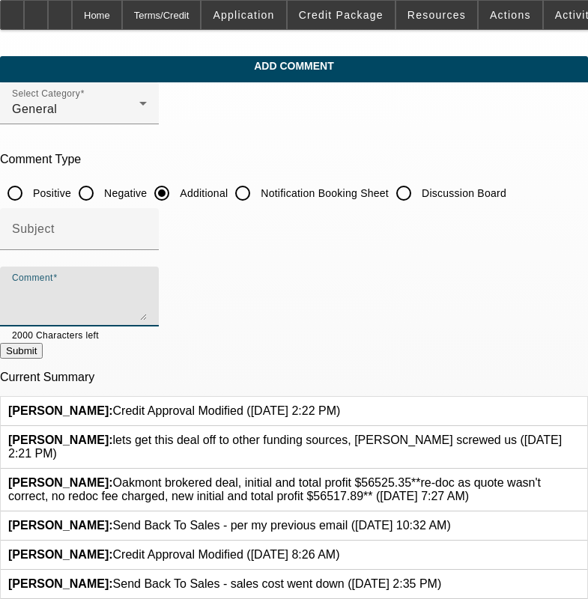 Image resolution: width=588 pixels, height=599 pixels. What do you see at coordinates (510, 15) in the screenshot?
I see `button: Actions` at bounding box center [510, 15].